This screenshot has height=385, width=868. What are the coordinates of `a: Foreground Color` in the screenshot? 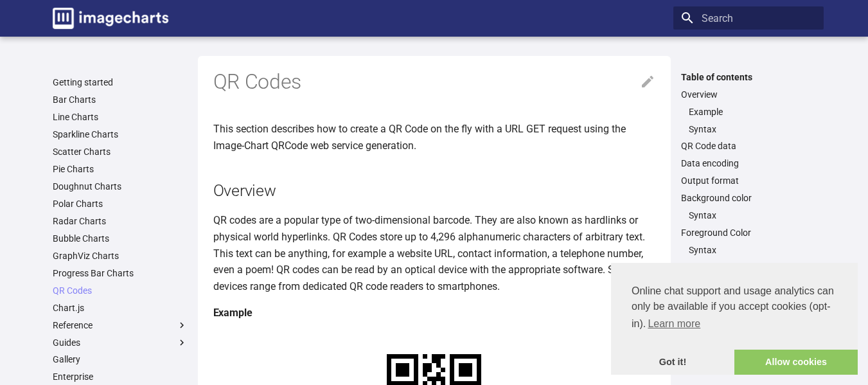 It's located at (749, 232).